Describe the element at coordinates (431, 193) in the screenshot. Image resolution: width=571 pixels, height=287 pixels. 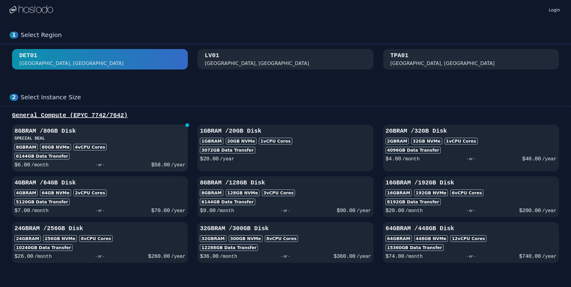
I see `div: 192 GB NVMe` at that location.